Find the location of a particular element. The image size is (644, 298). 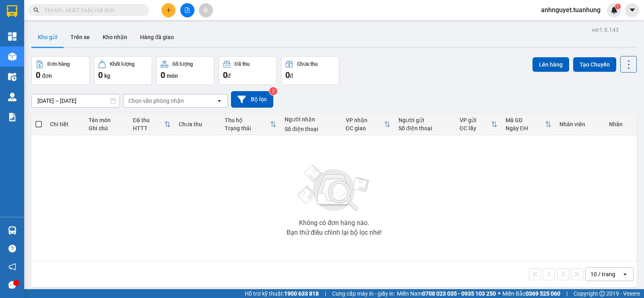

img: icon-new-feature is located at coordinates (615, 10).